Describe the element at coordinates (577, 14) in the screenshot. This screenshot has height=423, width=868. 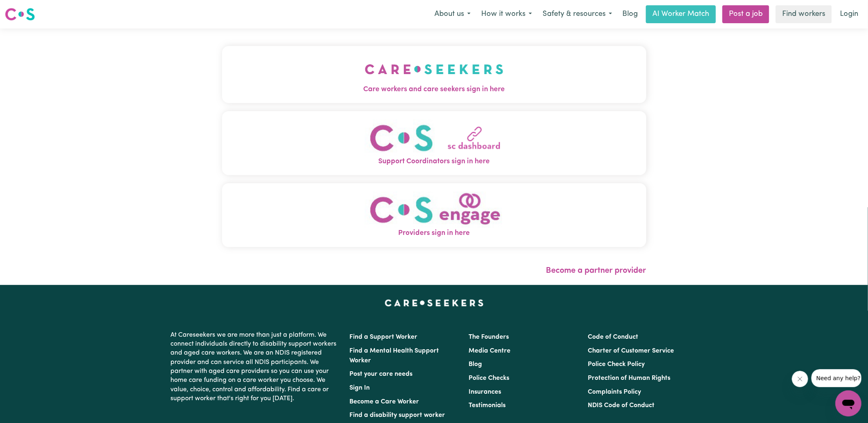
I see `button: Safety & resources` at that location.